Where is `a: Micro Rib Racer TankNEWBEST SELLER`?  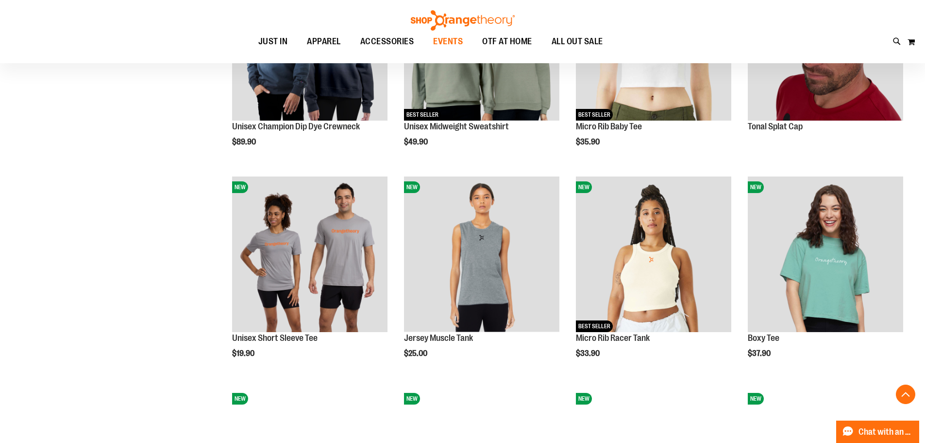
a: Micro Rib Racer TankNEWBEST SELLER is located at coordinates (654, 255).